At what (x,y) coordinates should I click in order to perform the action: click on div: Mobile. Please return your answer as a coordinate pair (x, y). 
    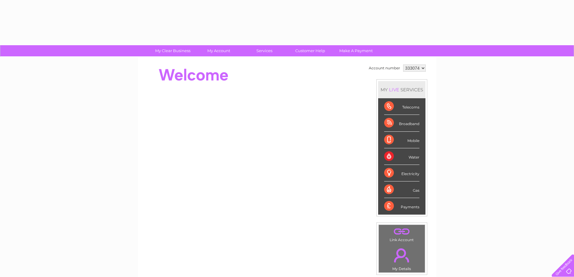
    Looking at the image, I should click on (401, 140).